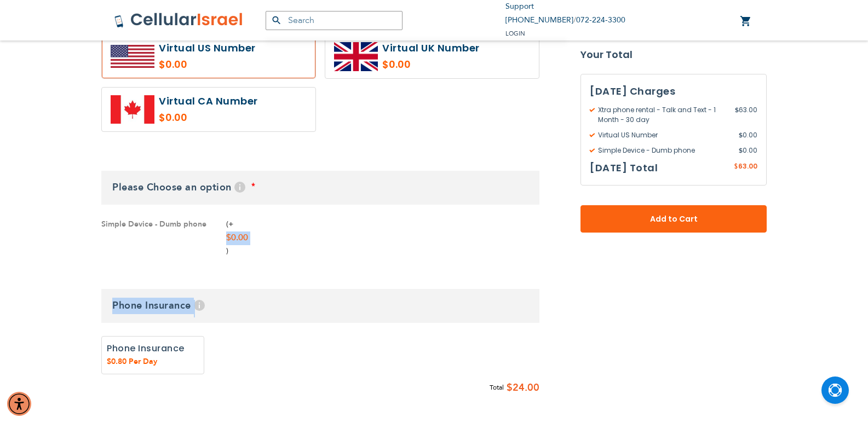  Describe the element at coordinates (320, 306) in the screenshot. I see `h3: Phone Insurance` at that location.